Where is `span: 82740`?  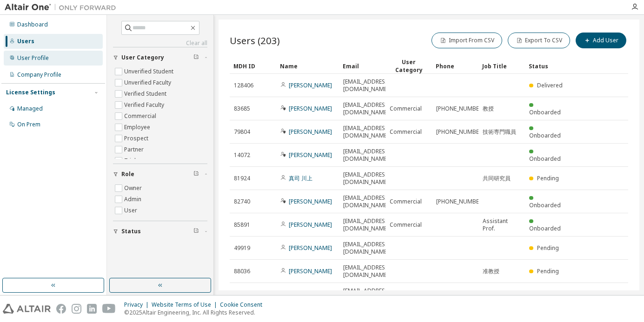 span: 82740 is located at coordinates (242, 202).